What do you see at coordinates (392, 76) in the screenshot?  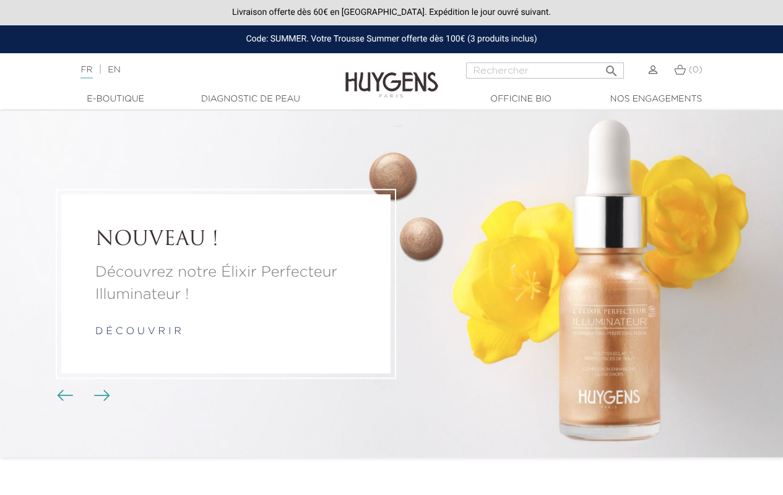 I see `img: Huygens` at bounding box center [392, 76].